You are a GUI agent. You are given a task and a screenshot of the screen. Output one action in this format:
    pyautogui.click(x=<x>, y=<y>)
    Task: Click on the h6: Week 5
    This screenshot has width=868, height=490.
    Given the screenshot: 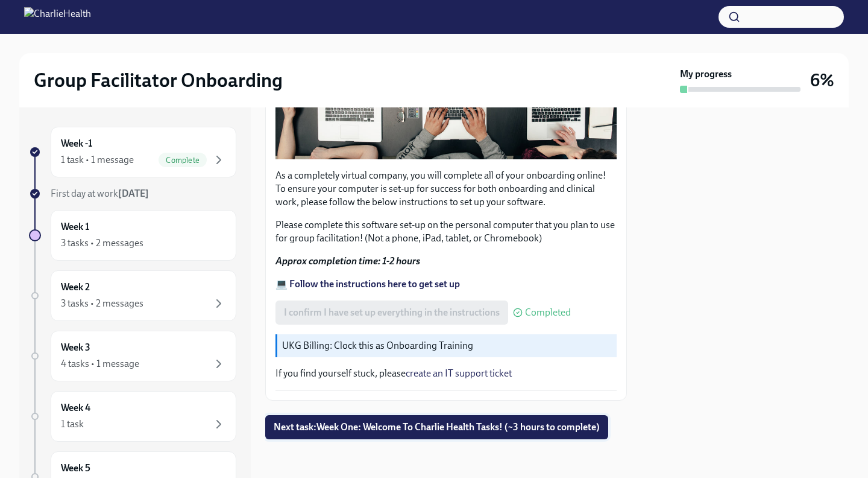 What is the action you would take?
    pyautogui.click(x=75, y=468)
    